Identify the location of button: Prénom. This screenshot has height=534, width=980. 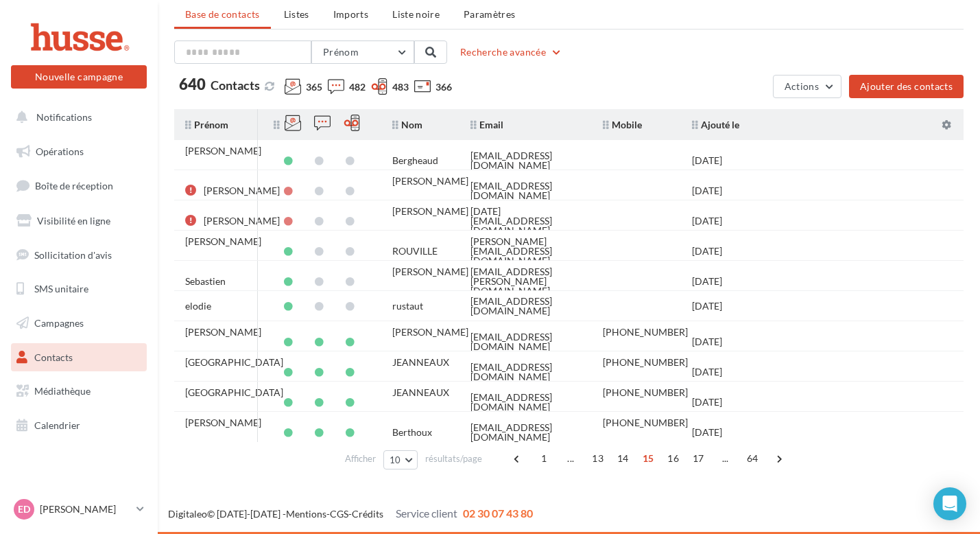
(362, 52).